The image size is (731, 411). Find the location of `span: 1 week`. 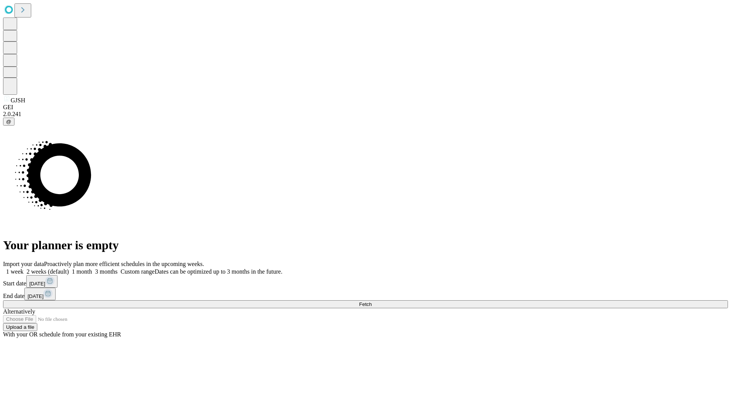

span: 1 week is located at coordinates (15, 272).